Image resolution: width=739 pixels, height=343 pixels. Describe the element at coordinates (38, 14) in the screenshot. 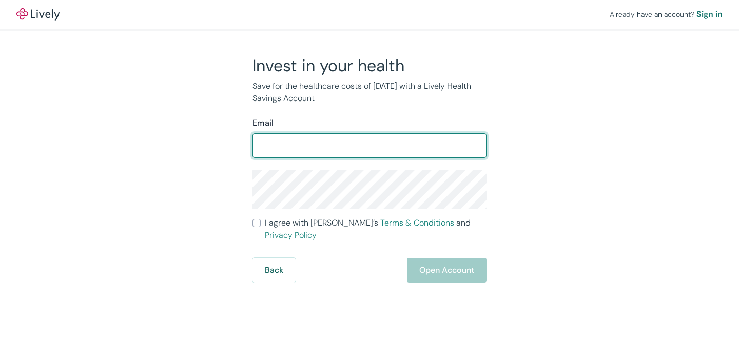

I see `img: Lively` at that location.